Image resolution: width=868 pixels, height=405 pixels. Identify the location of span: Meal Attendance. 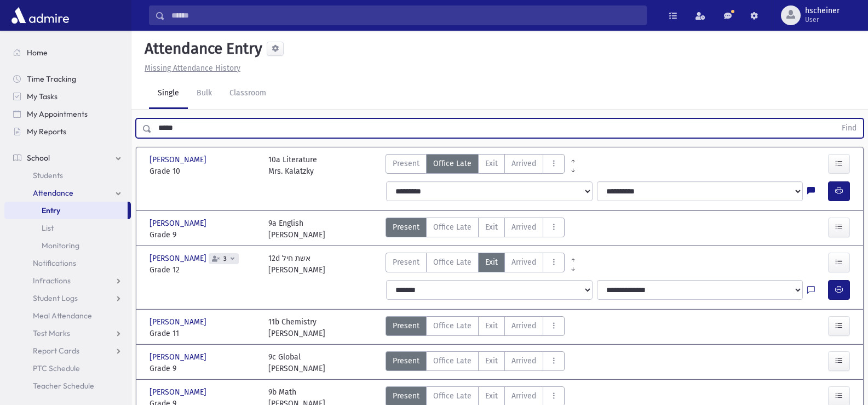
(63, 315).